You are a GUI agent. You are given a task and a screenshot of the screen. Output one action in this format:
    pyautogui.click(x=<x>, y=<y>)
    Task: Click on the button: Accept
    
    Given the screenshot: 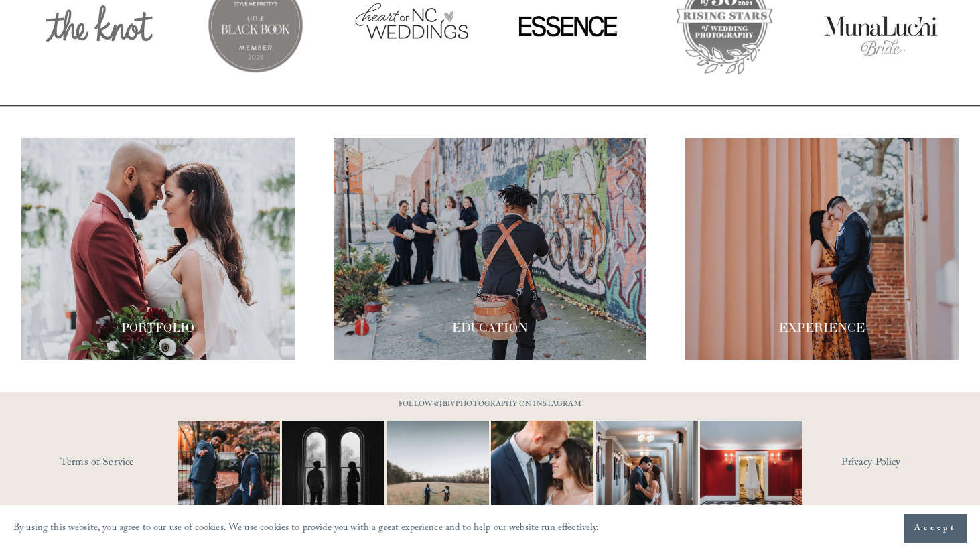 What is the action you would take?
    pyautogui.click(x=935, y=529)
    